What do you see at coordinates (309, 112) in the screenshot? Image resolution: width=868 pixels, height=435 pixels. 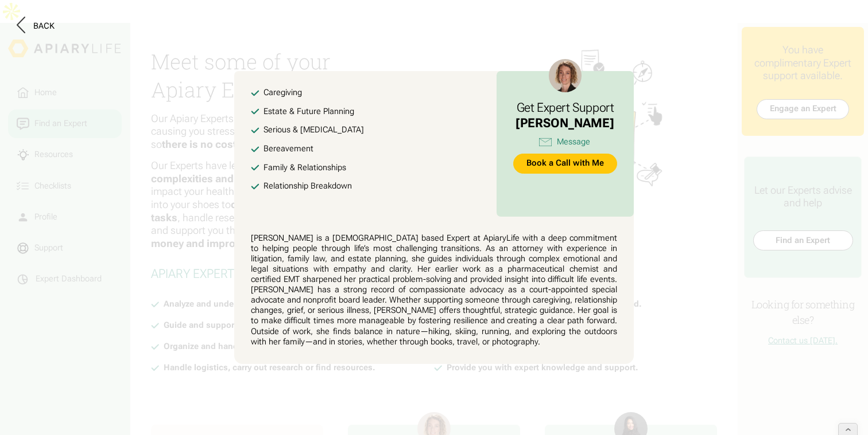 I see `div: Estate & Future Planning` at bounding box center [309, 112].